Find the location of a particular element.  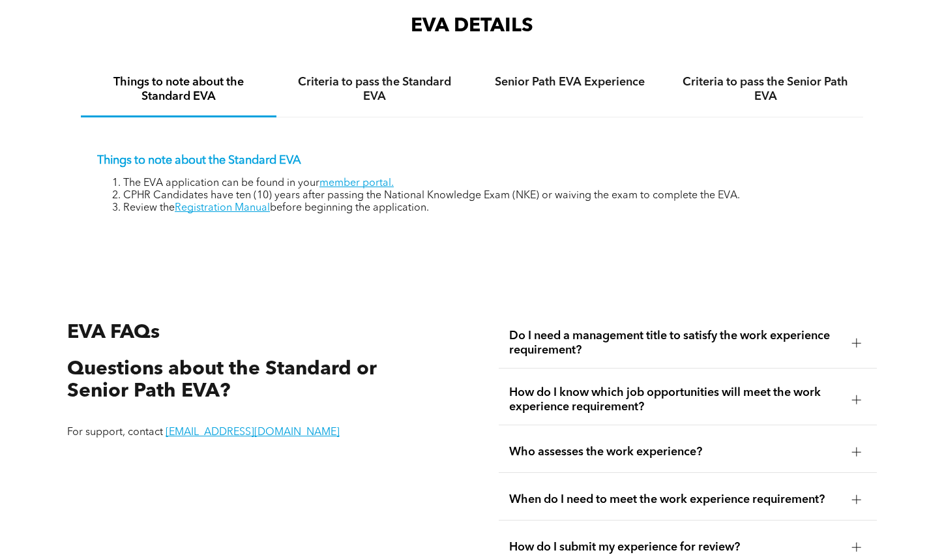

span: How do I submit my experience for review? is located at coordinates (676, 547).